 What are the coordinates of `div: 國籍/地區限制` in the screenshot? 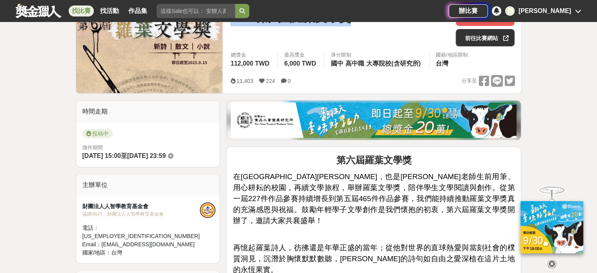 It's located at (452, 55).